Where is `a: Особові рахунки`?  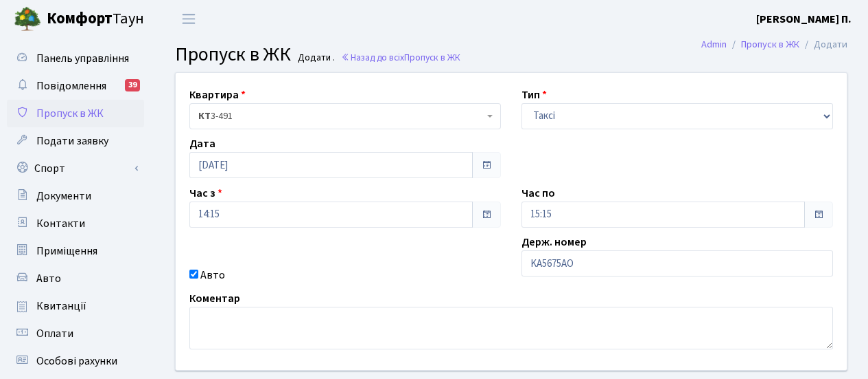
a: Особові рахунки is located at coordinates (76, 361).